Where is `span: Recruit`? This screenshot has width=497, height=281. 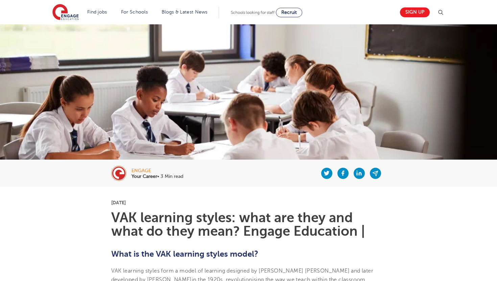
span: Recruit is located at coordinates (289, 12).